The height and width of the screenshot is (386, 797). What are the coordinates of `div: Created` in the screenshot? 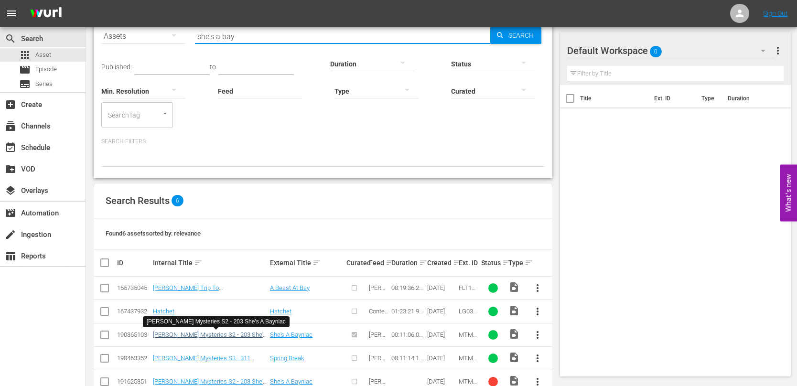 It's located at (442, 263).